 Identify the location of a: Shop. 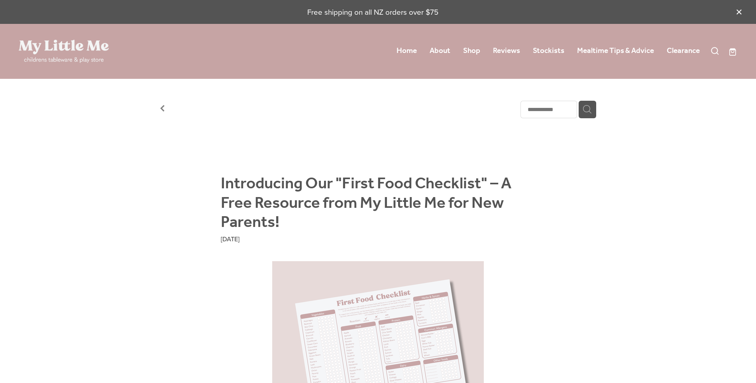
(472, 51).